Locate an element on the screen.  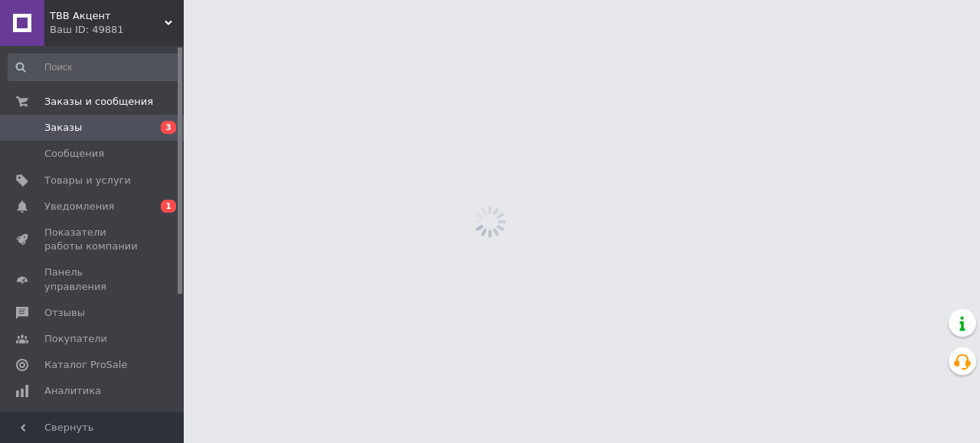
span: Товары и услуги is located at coordinates (87, 181).